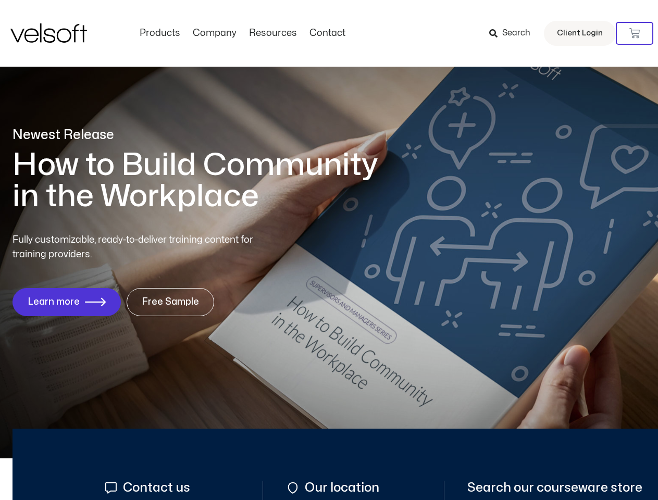 This screenshot has height=500, width=658. Describe the element at coordinates (67, 302) in the screenshot. I see `a: Learn more` at that location.